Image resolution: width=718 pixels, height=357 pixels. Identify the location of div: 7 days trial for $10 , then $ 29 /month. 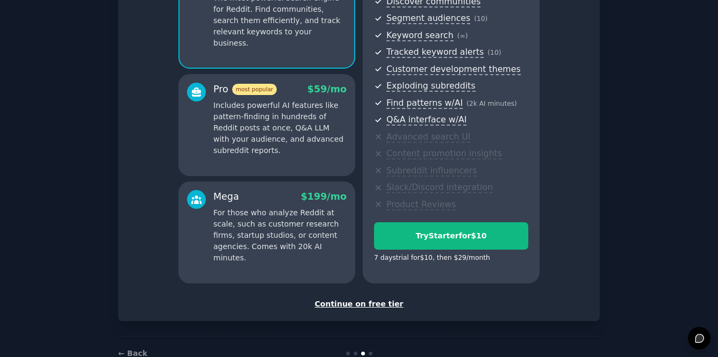
(432, 258).